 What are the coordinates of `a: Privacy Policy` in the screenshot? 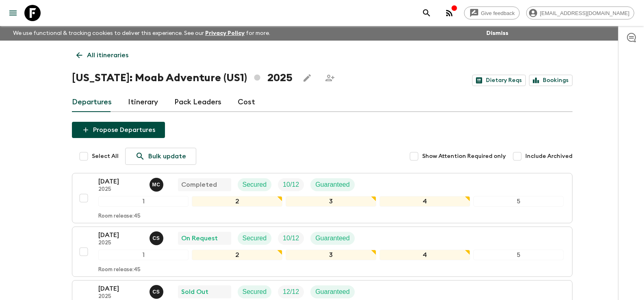 It's located at (225, 33).